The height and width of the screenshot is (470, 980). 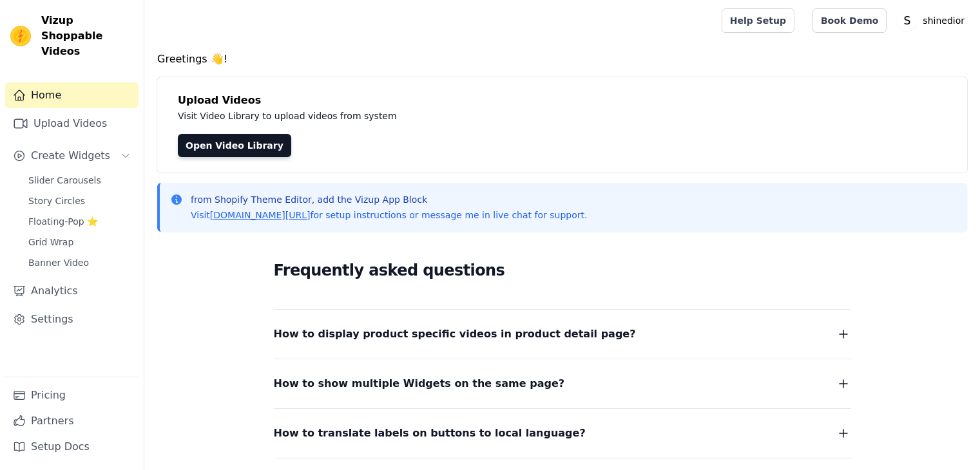 I want to click on a: Banner Video, so click(x=79, y=263).